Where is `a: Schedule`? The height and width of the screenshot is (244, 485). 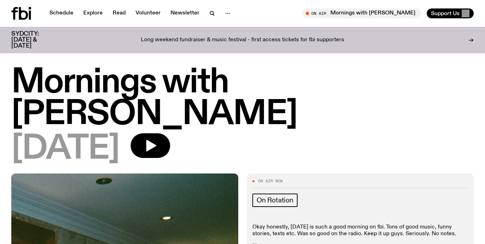 a: Schedule is located at coordinates (61, 13).